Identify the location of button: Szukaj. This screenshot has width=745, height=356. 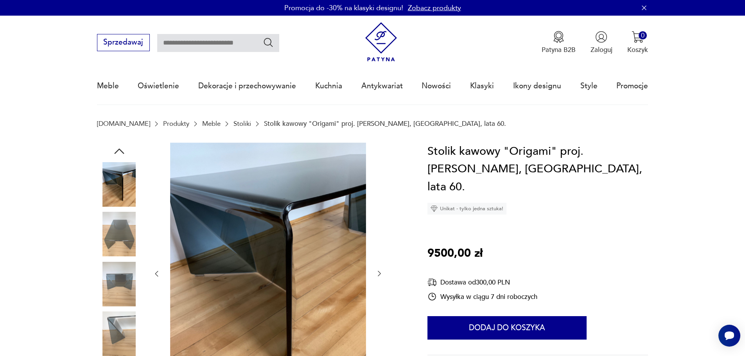
(268, 42).